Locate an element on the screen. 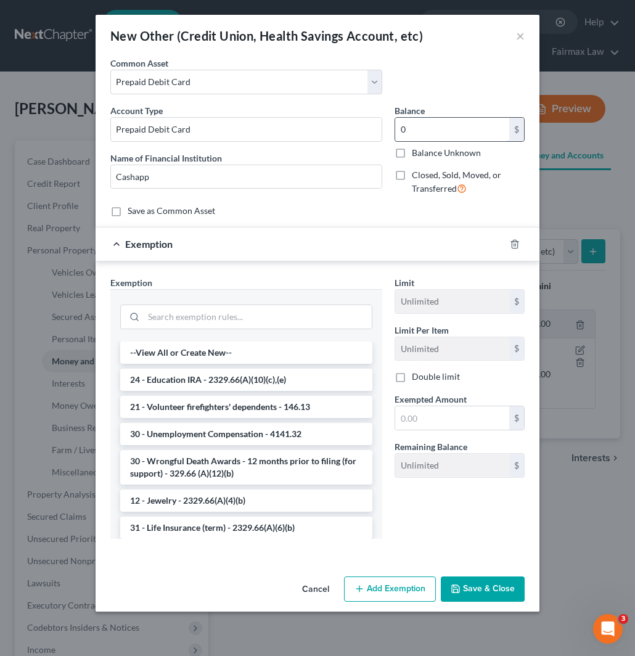 The width and height of the screenshot is (635, 656). li: 21 - Volunteer firefighters' dependents - 146.13 is located at coordinates (246, 407).